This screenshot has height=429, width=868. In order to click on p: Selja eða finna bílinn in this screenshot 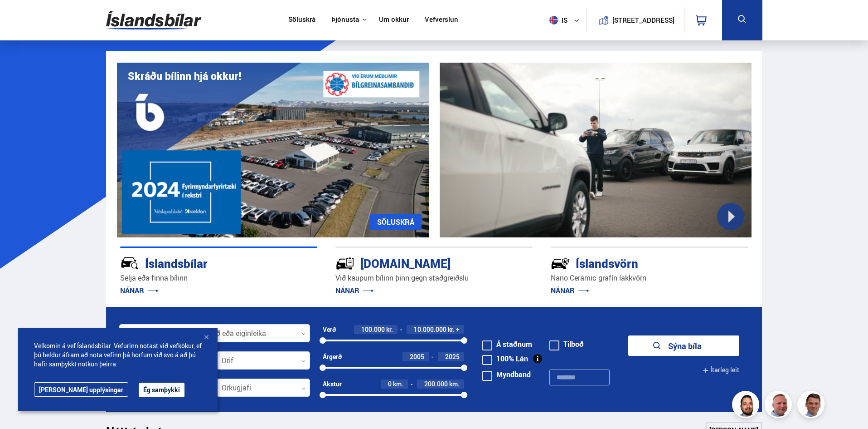, I will do `click(218, 277)`.